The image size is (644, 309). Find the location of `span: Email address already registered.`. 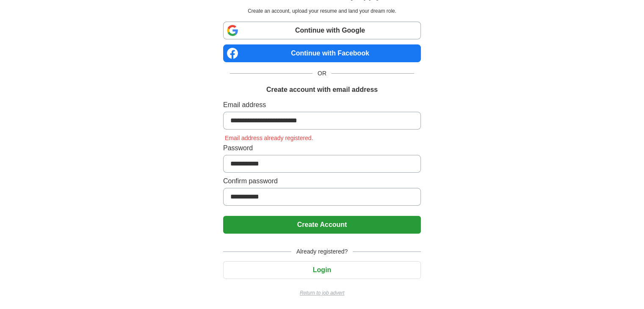

span: Email address already registered. is located at coordinates (269, 138).